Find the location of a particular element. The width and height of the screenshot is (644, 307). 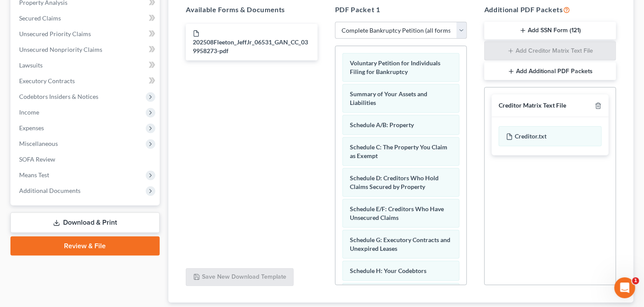

span: Executory Contracts is located at coordinates (47, 81).